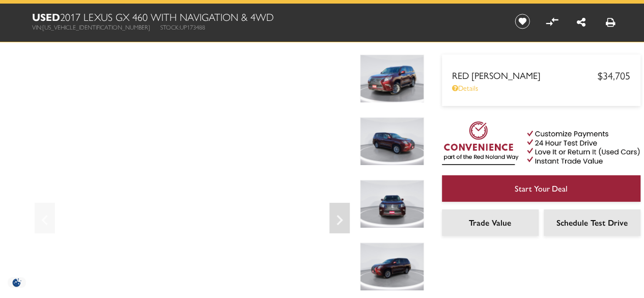 The image size is (644, 298). Describe the element at coordinates (592, 222) in the screenshot. I see `span: Schedule Test Drive` at that location.